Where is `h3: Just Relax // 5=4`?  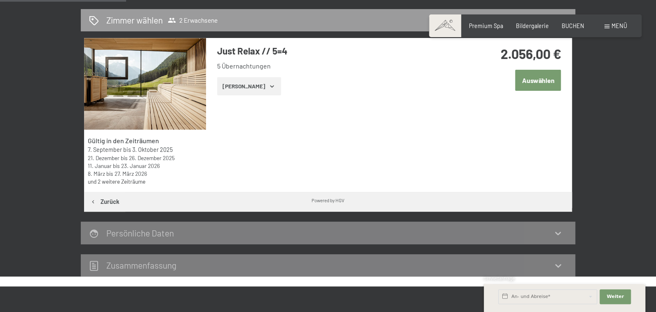 h3: Just Relax // 5=4 is located at coordinates (340, 51).